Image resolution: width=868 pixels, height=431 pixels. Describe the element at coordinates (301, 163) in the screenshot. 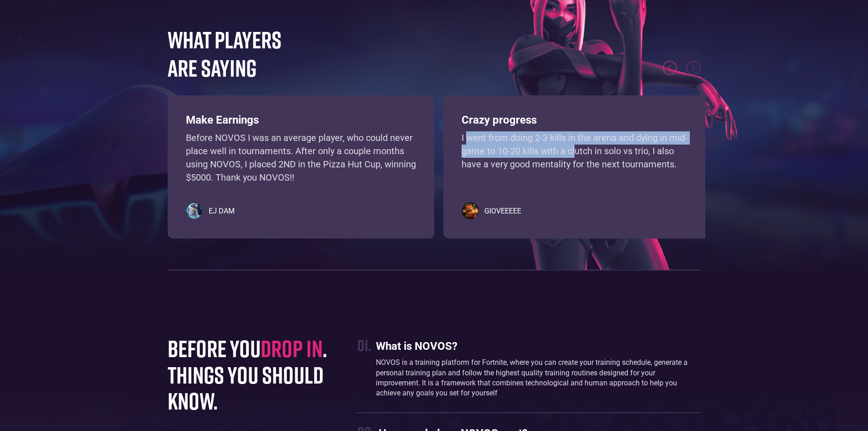

I see `div: 1 of 4` at that location.